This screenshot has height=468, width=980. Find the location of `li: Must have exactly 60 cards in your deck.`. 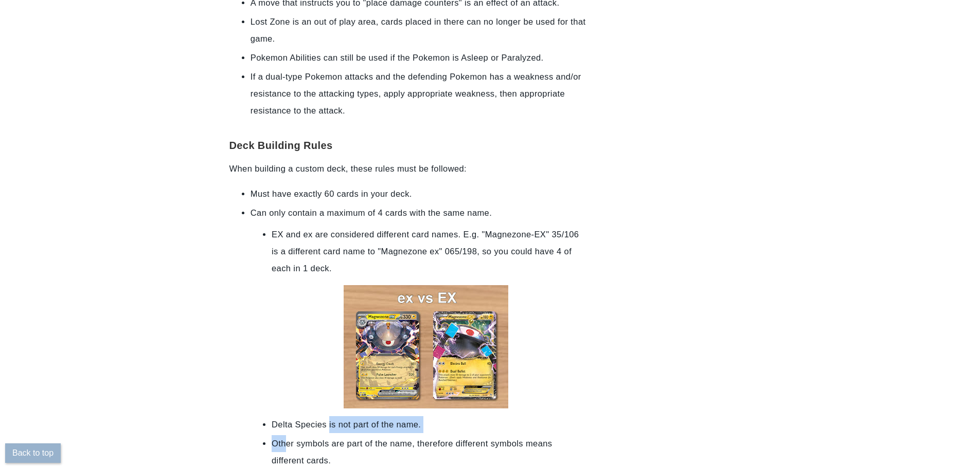

li: Must have exactly 60 cards in your deck. is located at coordinates (426, 194).